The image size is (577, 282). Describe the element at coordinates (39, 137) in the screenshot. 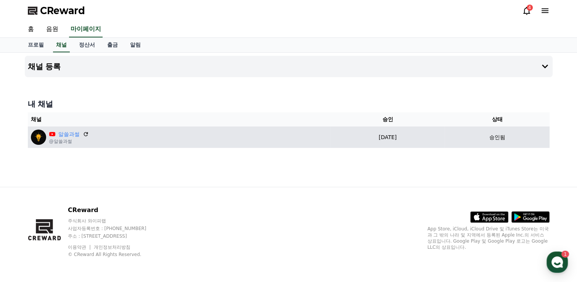

I see `img: 알쓸과썰` at that location.